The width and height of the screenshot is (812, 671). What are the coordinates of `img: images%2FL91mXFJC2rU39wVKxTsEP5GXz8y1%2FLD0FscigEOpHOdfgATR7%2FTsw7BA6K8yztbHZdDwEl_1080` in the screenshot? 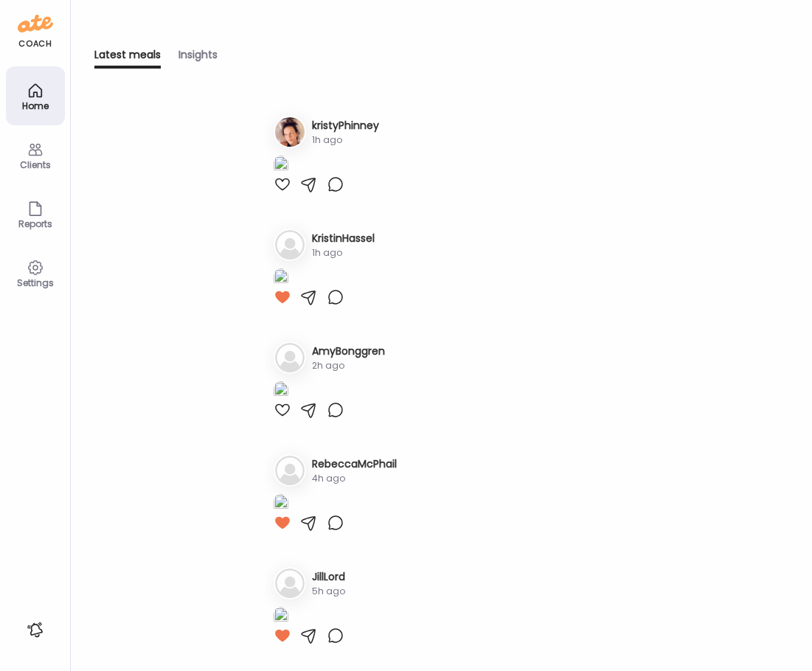 It's located at (281, 504).